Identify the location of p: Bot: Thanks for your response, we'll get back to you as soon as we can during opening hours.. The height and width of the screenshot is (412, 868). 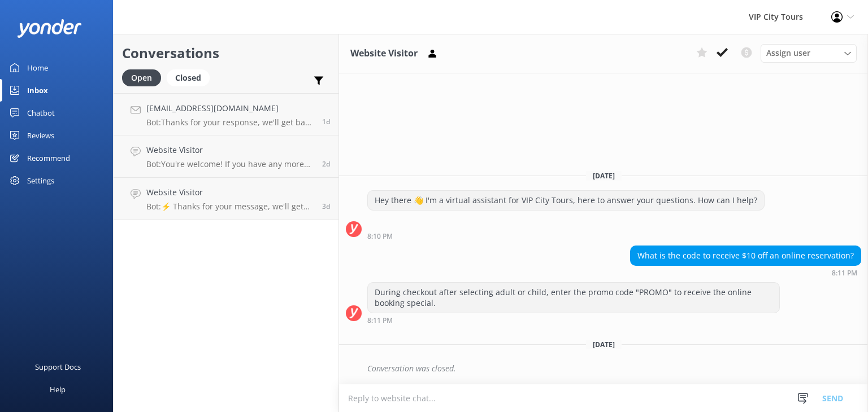
(230, 122).